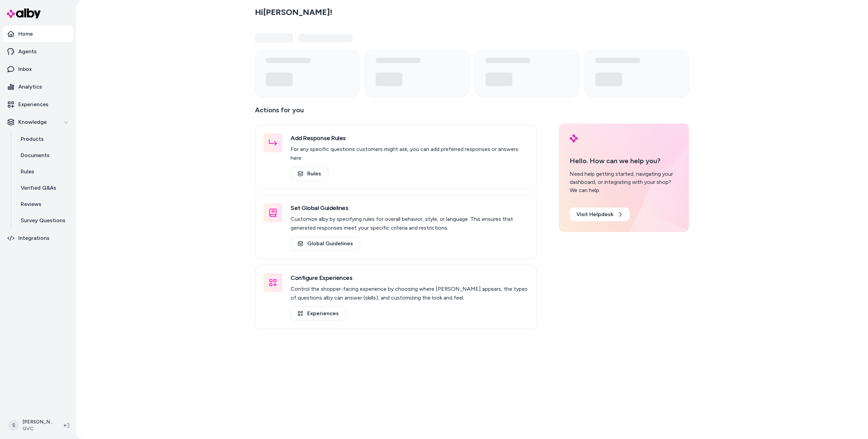 This screenshot has width=868, height=439. Describe the element at coordinates (38, 34) in the screenshot. I see `a: Home` at that location.